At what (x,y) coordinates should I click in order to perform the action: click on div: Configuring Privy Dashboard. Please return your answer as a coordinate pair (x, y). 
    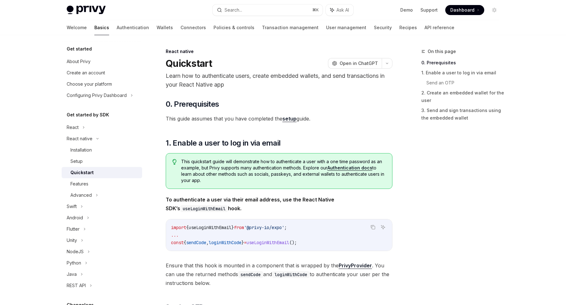
    Looking at the image, I should click on (96, 96).